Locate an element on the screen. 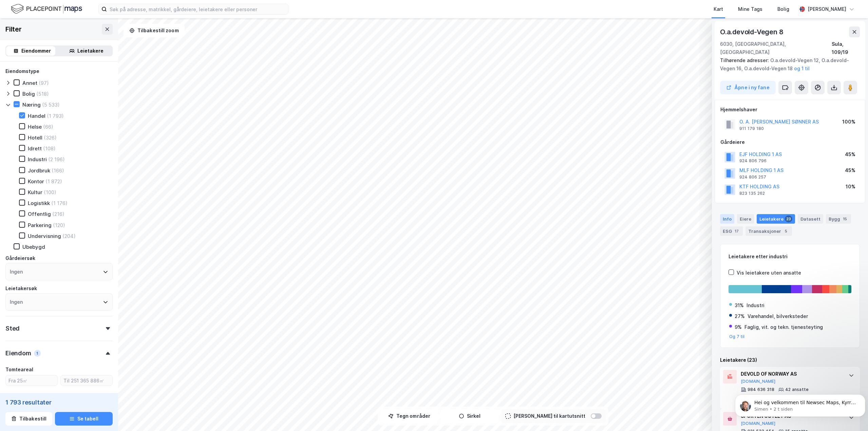 The width and height of the screenshot is (868, 431). div: message notification from Simen, 2 t siden. Hei og velkommen til Newsec Maps, Kyrre Om det er du ... is located at coordinates (68, 25).